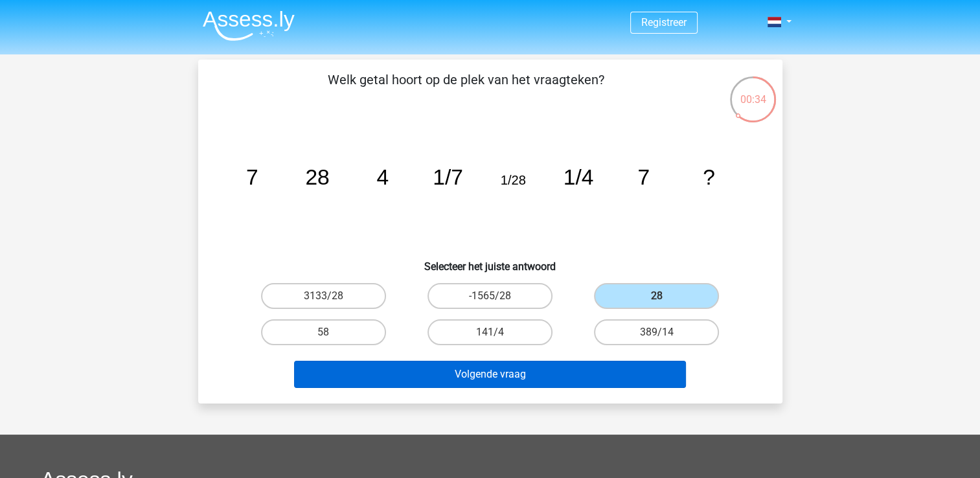  What do you see at coordinates (248, 25) in the screenshot?
I see `img: Assessly` at bounding box center [248, 25].